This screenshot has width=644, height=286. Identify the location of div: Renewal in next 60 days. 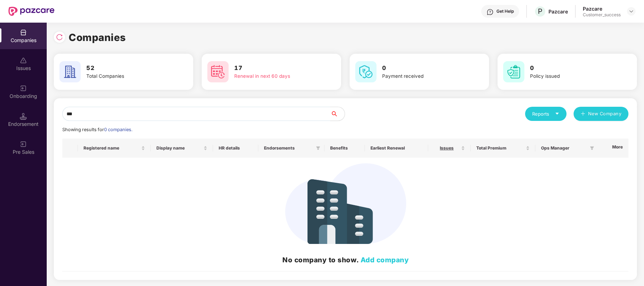
(276, 76).